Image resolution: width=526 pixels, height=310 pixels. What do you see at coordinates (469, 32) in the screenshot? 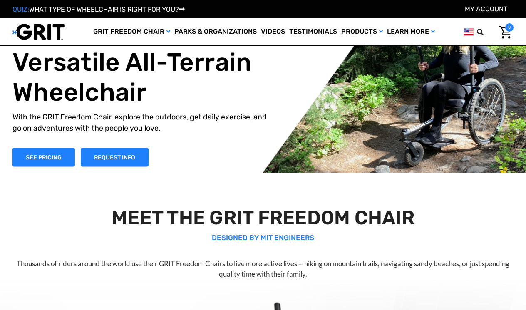
I see `img: us.png` at bounding box center [469, 32].